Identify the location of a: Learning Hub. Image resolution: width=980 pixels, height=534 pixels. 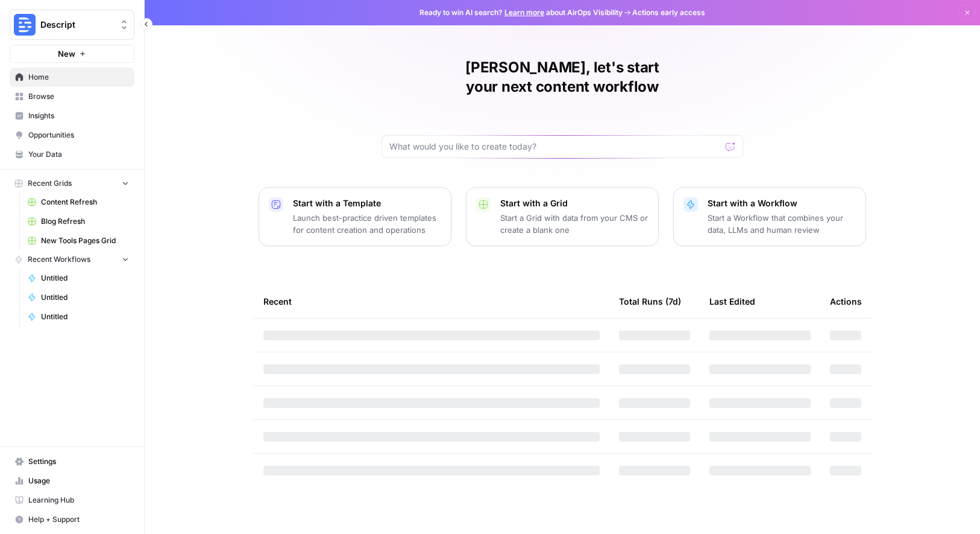
(71, 500).